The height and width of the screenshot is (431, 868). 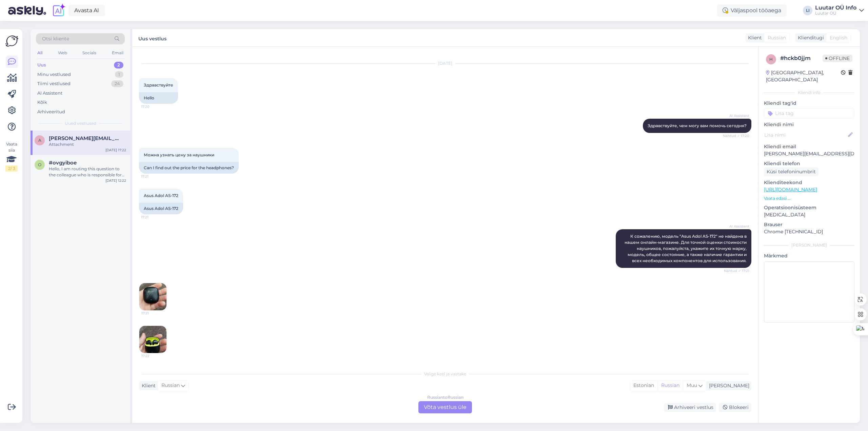 I want to click on div: Küsi telefoninumbrit, so click(x=791, y=171).